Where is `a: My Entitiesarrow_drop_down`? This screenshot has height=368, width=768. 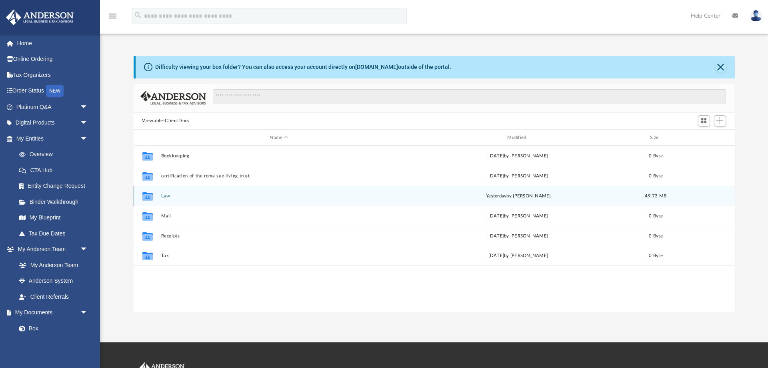 a: My Entitiesarrow_drop_down is located at coordinates (53, 138).